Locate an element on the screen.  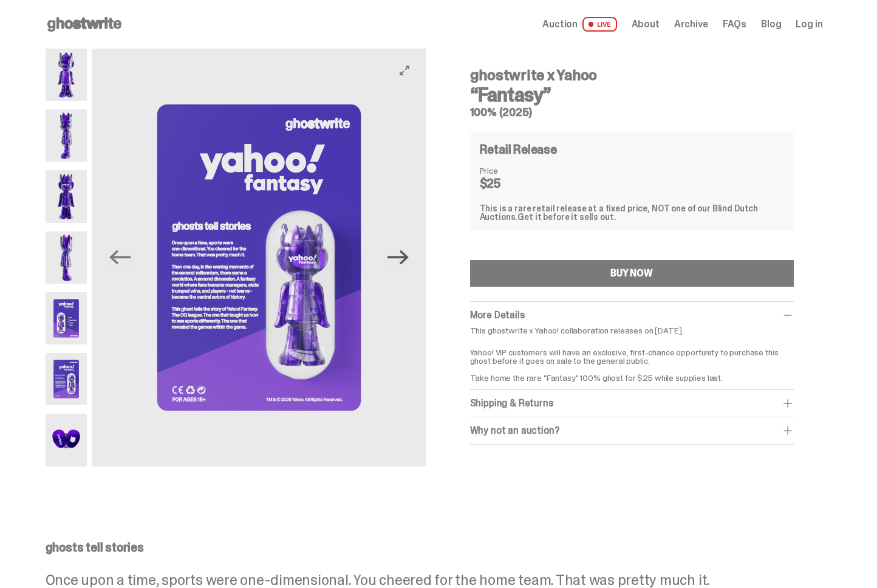
img: Yahoo-HG---4.png is located at coordinates (66, 257).